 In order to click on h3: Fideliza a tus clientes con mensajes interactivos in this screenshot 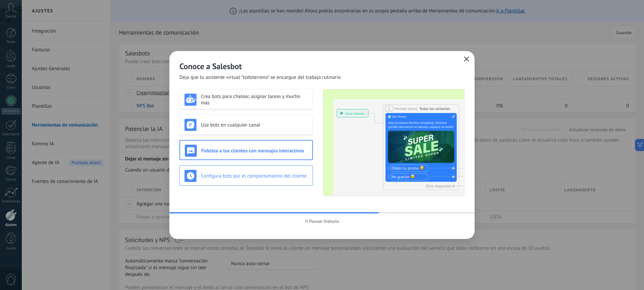, I will do `click(254, 151)`.